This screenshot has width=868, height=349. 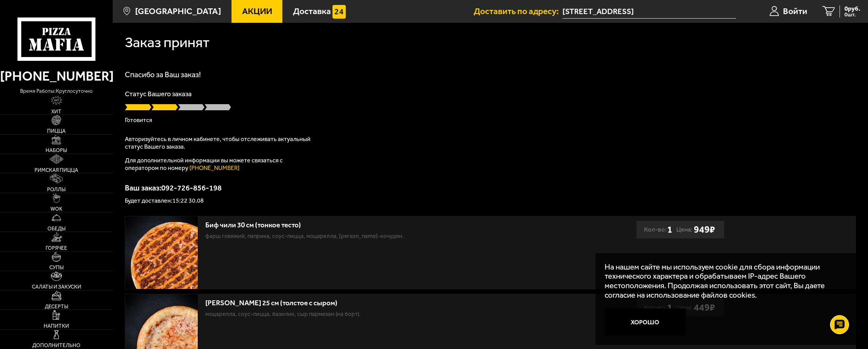 I want to click on span: Дополнительно, so click(x=57, y=345).